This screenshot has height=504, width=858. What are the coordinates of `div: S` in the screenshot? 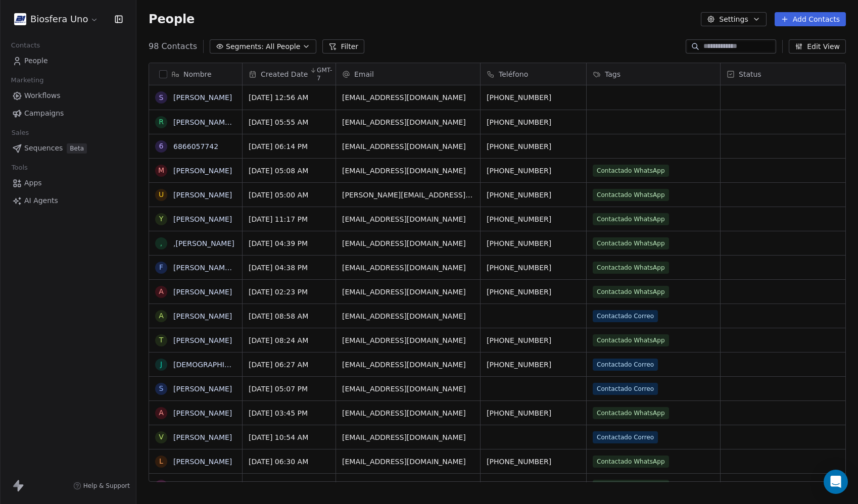 It's located at (161, 388).